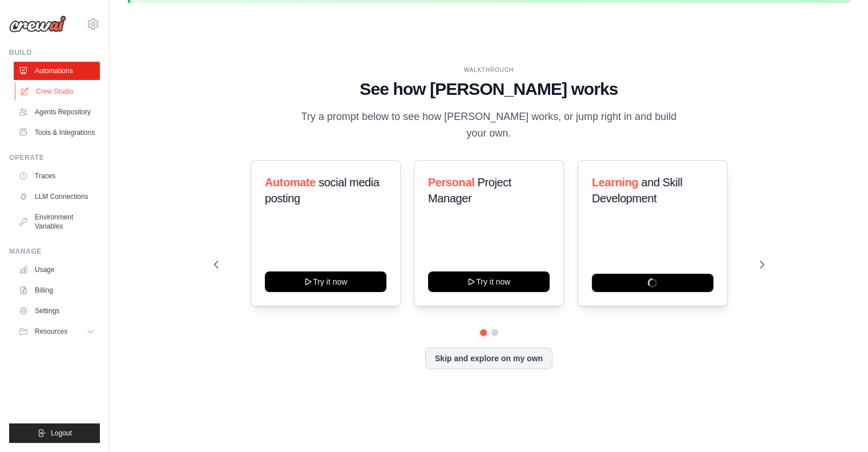 The height and width of the screenshot is (452, 868). What do you see at coordinates (451, 182) in the screenshot?
I see `span: Personal` at bounding box center [451, 182].